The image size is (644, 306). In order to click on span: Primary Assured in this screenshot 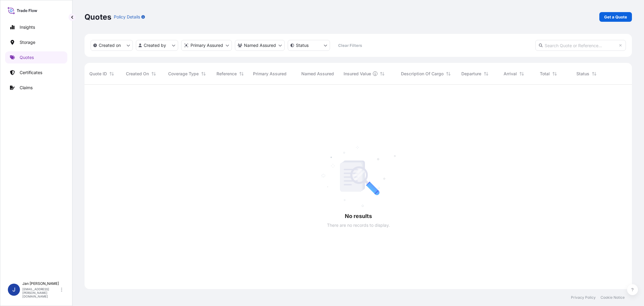, I will do `click(270, 74)`.